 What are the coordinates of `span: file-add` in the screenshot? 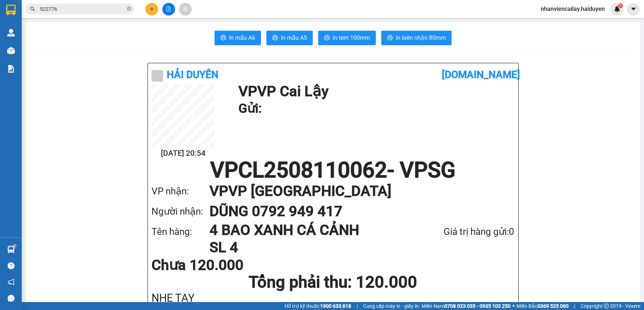 It's located at (168, 9).